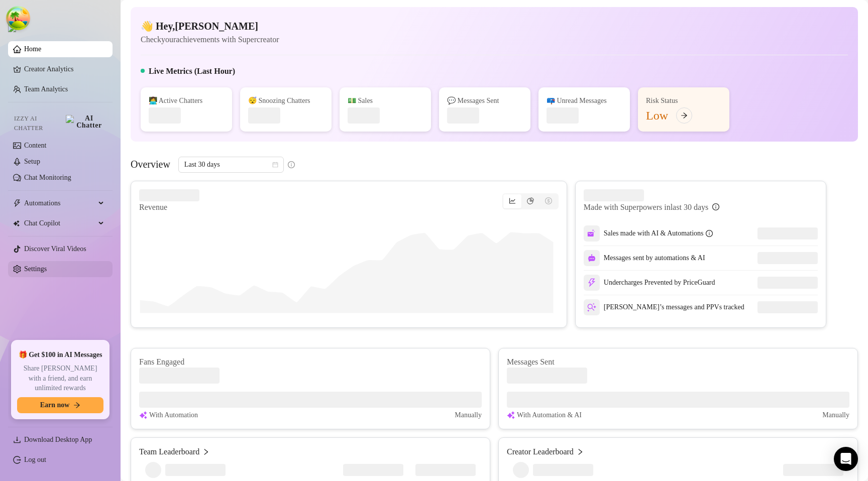 The height and width of the screenshot is (481, 868). What do you see at coordinates (169, 451) in the screenshot?
I see `article: Team Leaderboard` at bounding box center [169, 451].